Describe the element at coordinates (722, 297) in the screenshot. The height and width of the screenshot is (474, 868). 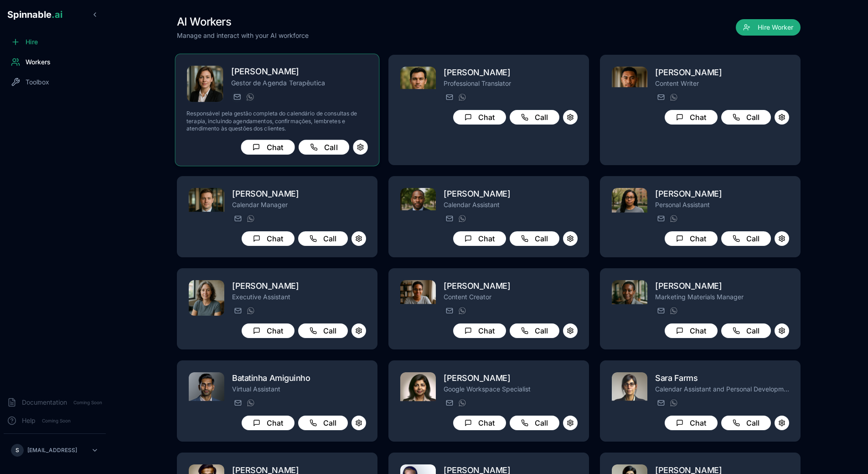
I see `p: Marketing Materials Manager` at that location.